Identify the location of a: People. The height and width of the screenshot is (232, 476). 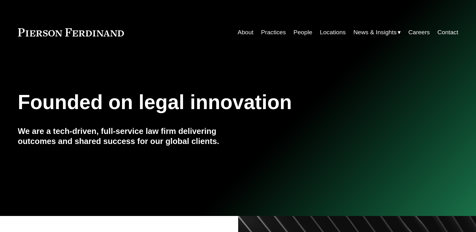
(303, 32).